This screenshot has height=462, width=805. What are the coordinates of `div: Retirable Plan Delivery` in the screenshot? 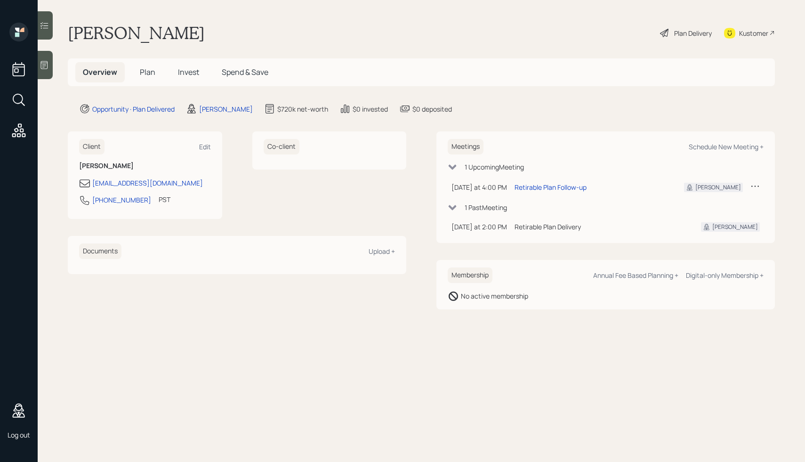 It's located at (600, 226).